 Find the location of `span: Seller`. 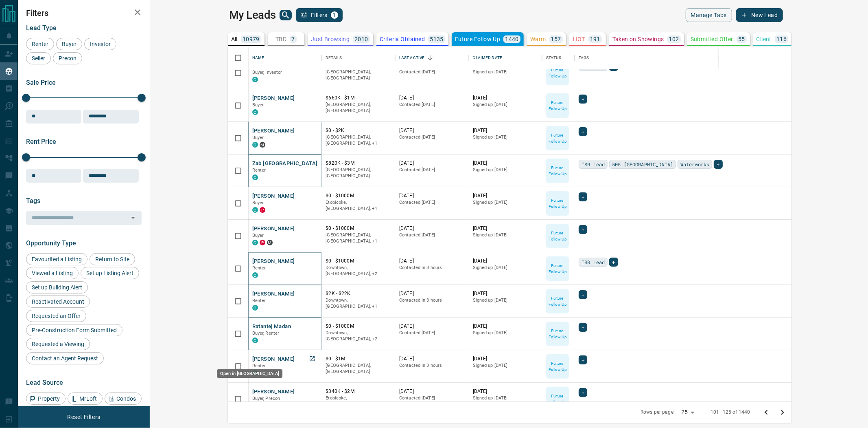

span: Seller is located at coordinates (38, 58).